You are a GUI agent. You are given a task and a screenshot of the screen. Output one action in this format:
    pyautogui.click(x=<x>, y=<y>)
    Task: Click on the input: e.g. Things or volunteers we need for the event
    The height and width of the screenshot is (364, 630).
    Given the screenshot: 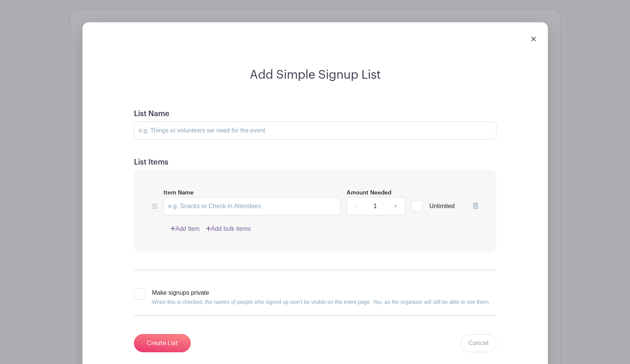 What is the action you would take?
    pyautogui.click(x=315, y=131)
    